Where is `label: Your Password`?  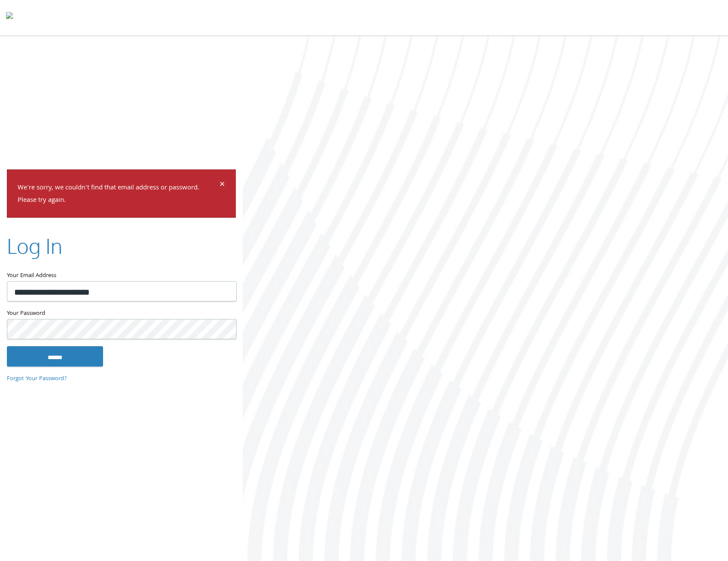 label: Your Password is located at coordinates (121, 313).